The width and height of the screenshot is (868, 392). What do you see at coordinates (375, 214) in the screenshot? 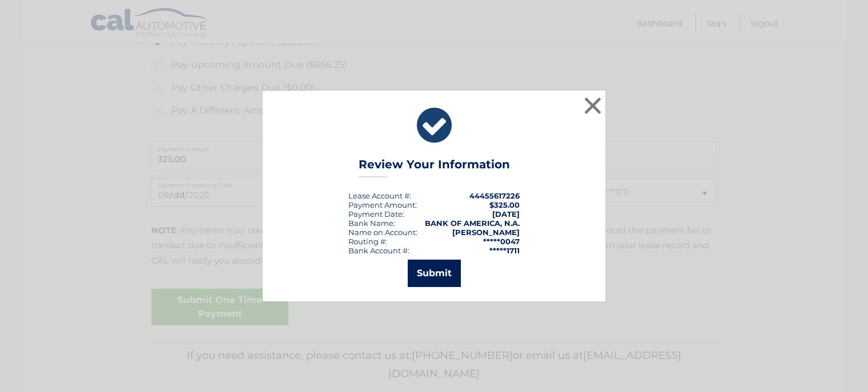
I see `span: Payment Date` at bounding box center [375, 214].